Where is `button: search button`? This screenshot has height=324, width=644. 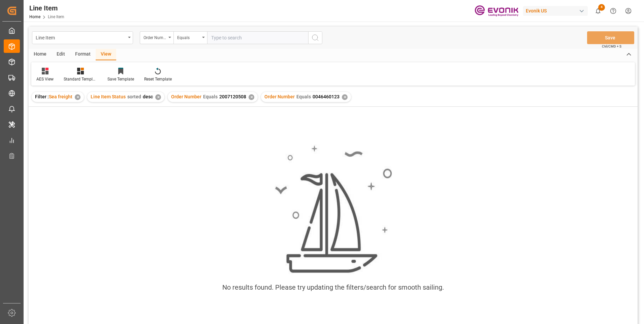 button: search button is located at coordinates (315, 38).